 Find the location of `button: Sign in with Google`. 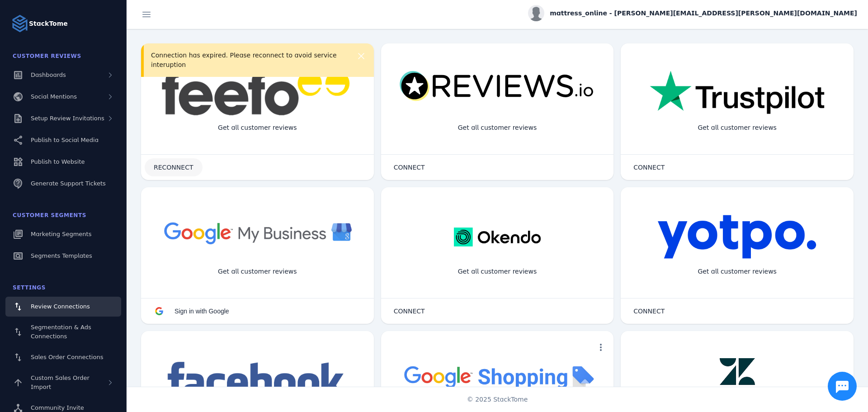

button: Sign in with Google is located at coordinates (192, 311).